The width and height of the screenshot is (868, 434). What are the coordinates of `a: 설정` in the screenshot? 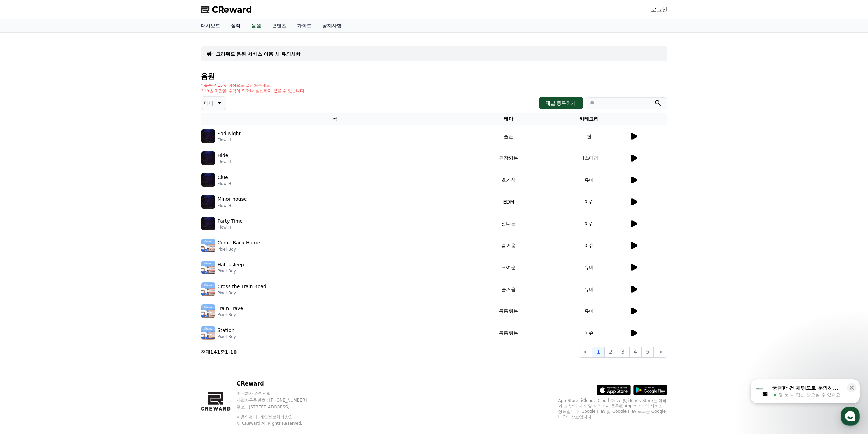 It's located at (109, 225).